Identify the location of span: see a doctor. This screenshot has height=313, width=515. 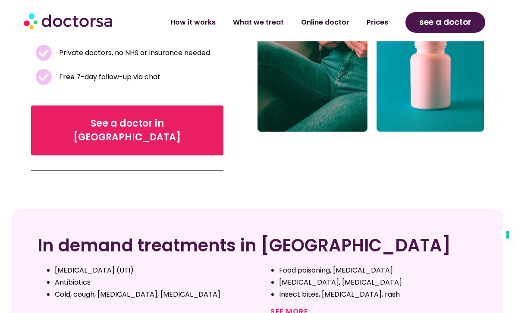
(445, 22).